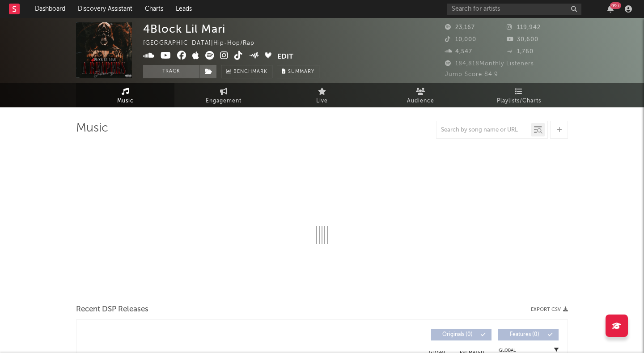  I want to click on span: 30,600, so click(522, 39).